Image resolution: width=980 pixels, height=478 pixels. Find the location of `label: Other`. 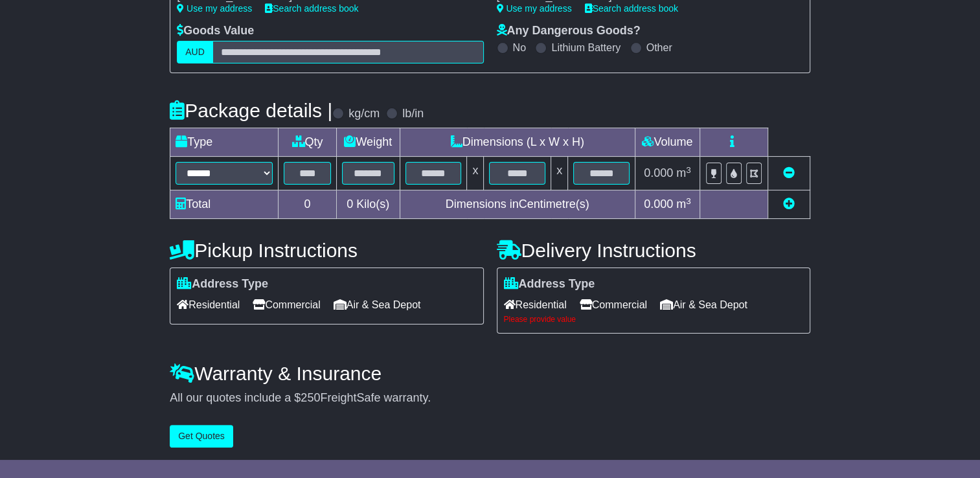

label: Other is located at coordinates (659, 47).